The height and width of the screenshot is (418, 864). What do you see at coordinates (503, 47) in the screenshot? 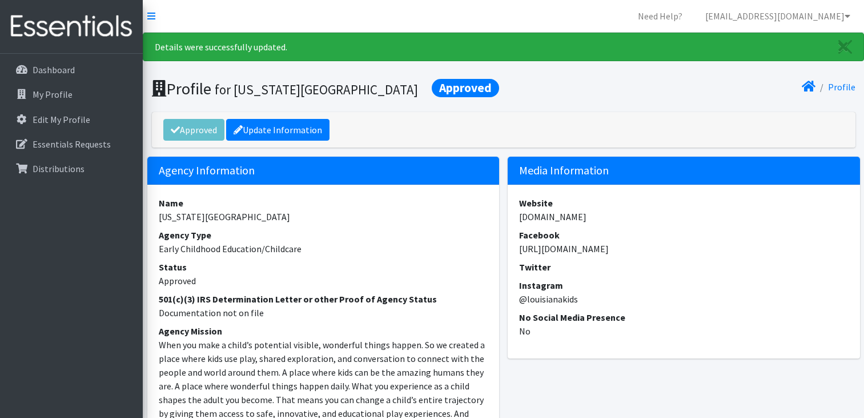
I see `div: Details were successfully updated.` at bounding box center [503, 47].